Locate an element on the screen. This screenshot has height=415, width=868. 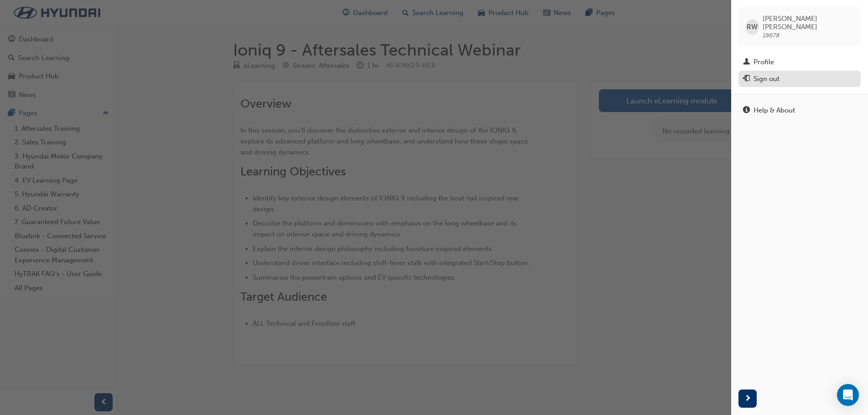
span: man-icon is located at coordinates (746, 62).